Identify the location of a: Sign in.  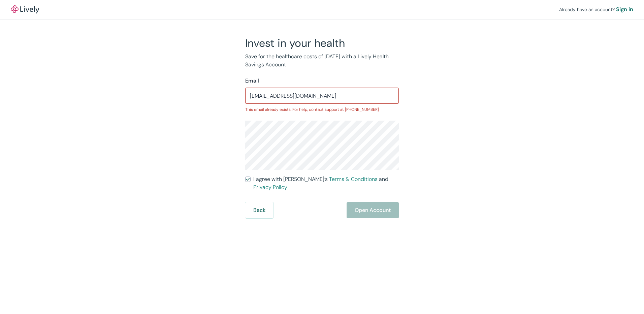
(624, 10).